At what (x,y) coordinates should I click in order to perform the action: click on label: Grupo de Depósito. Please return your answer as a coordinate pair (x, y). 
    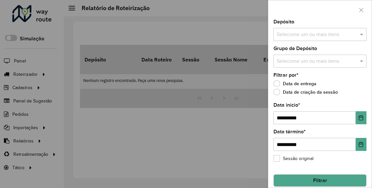
    Looking at the image, I should click on (295, 48).